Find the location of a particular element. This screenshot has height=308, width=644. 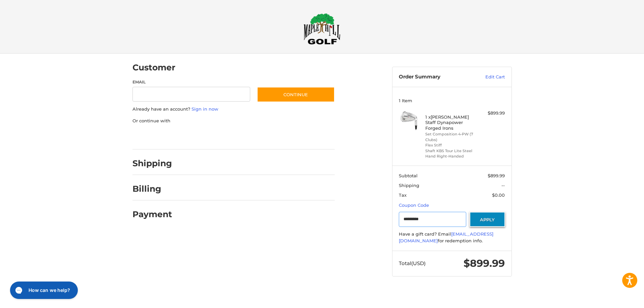

span: $0.00 is located at coordinates (499, 195).